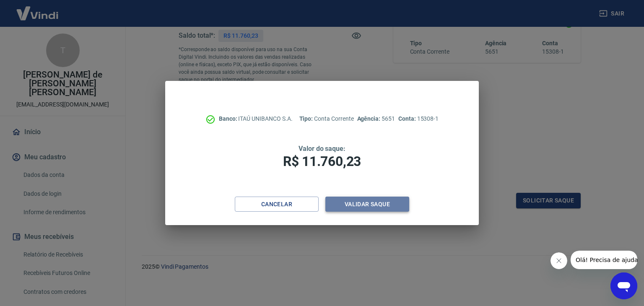 The height and width of the screenshot is (306, 644). What do you see at coordinates (367, 204) in the screenshot?
I see `button: Validar saque` at bounding box center [367, 204].